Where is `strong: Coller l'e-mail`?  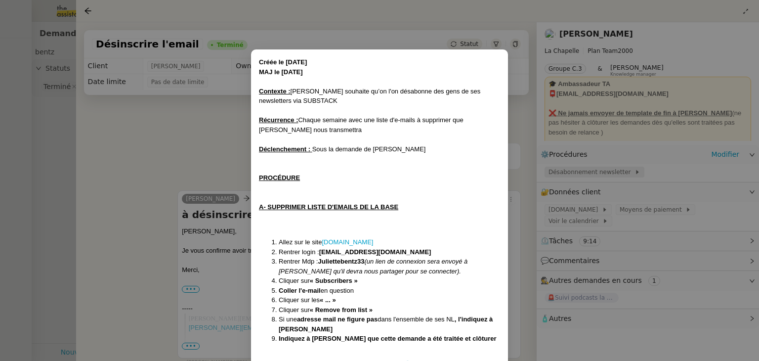 strong: Coller l'e-mail is located at coordinates (299, 290).